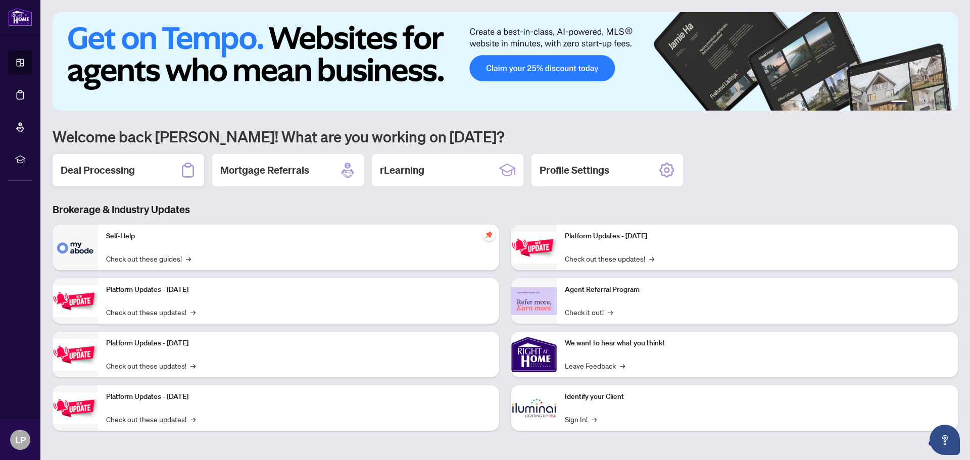  What do you see at coordinates (922, 103) in the screenshot?
I see `button: 3` at bounding box center [922, 103].